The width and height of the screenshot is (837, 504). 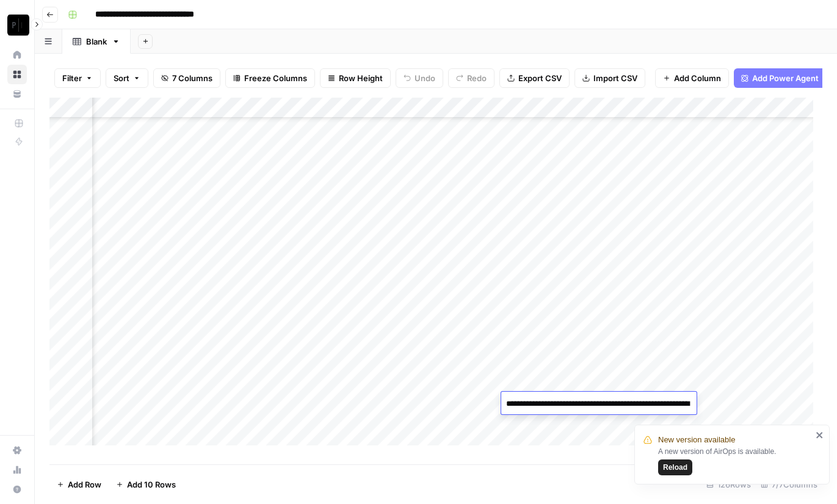 What do you see at coordinates (17, 470) in the screenshot?
I see `a: Usage` at bounding box center [17, 470].